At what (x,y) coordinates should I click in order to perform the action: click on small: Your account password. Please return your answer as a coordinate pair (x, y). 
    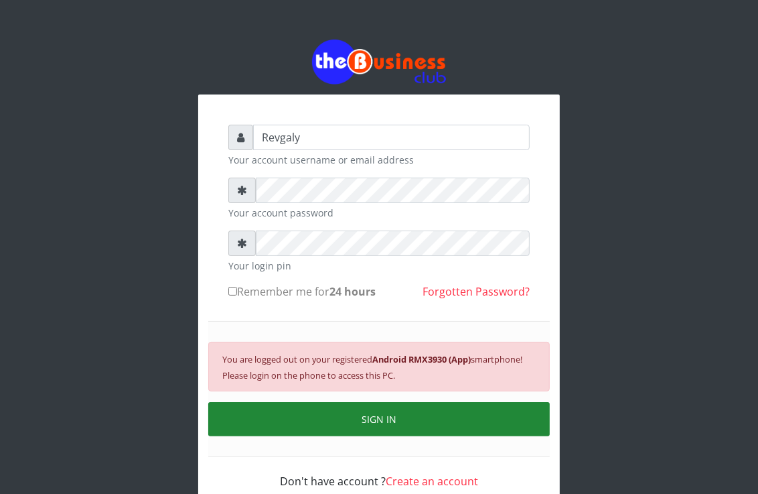
    Looking at the image, I should click on (379, 212).